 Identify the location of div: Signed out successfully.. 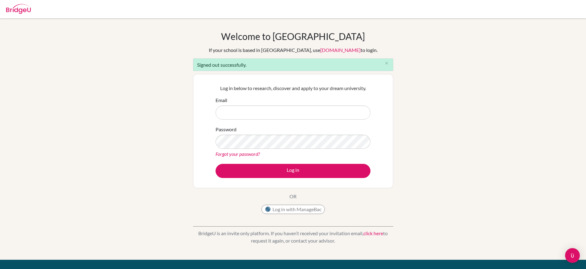
(293, 65).